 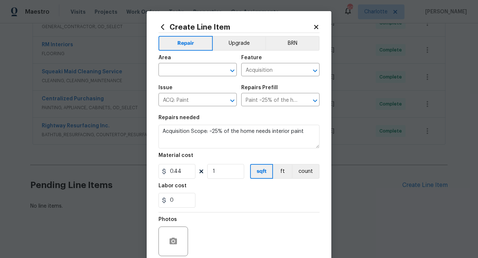 I want to click on h5: Labor cost, so click(x=173, y=186).